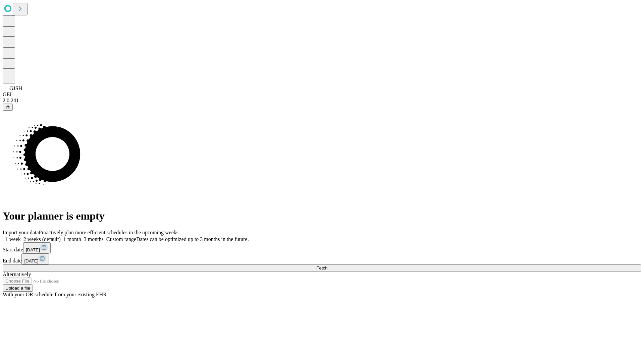 The image size is (644, 362). What do you see at coordinates (322, 95) in the screenshot?
I see `div: GEI` at bounding box center [322, 95].